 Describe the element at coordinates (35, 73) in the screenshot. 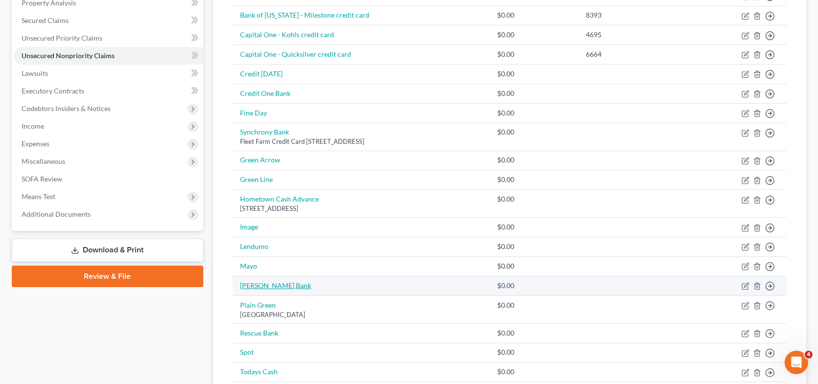

I see `span: Lawsuits` at that location.